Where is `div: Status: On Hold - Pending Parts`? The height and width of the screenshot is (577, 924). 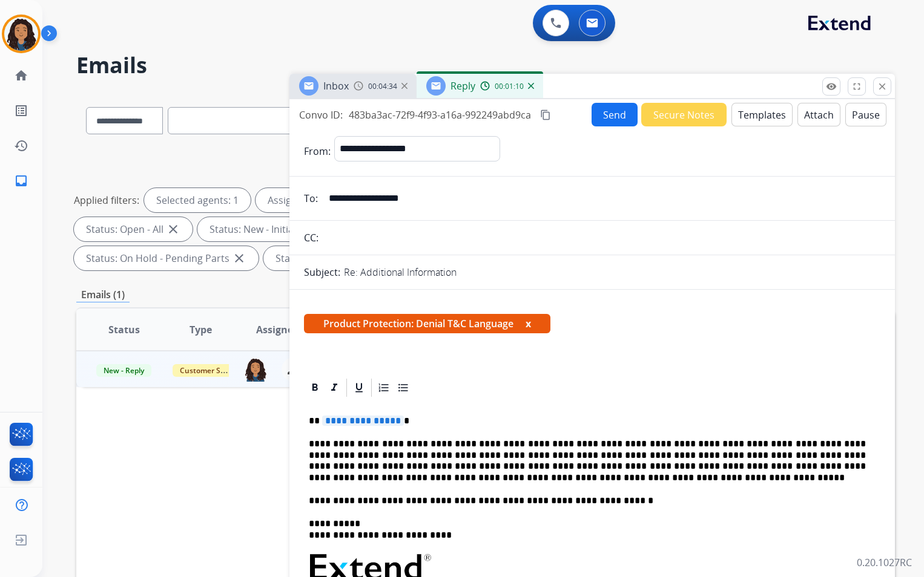 div: Status: On Hold - Pending Parts is located at coordinates (166, 259).